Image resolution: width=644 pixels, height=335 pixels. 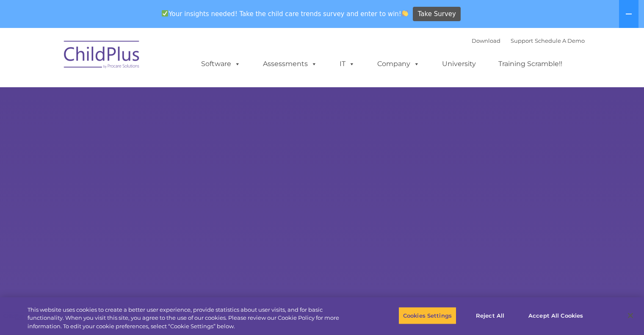 I want to click on a: Assessments, so click(x=290, y=64).